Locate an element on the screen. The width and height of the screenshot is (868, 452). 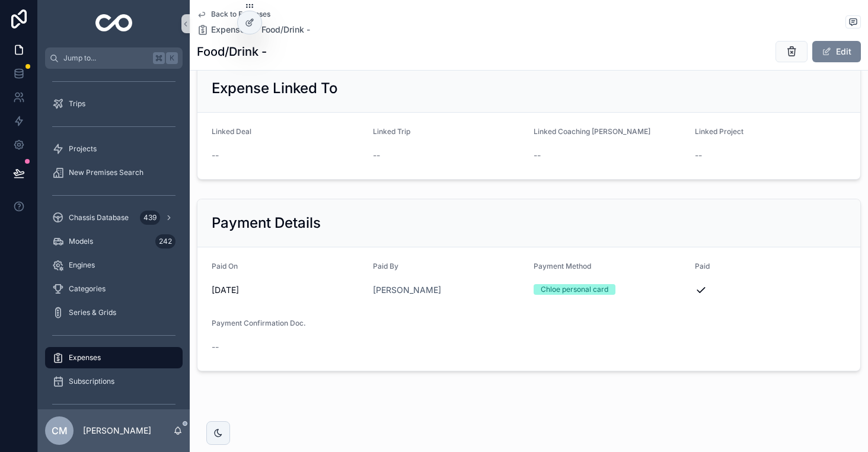
span: Linked Trip is located at coordinates (391, 131).